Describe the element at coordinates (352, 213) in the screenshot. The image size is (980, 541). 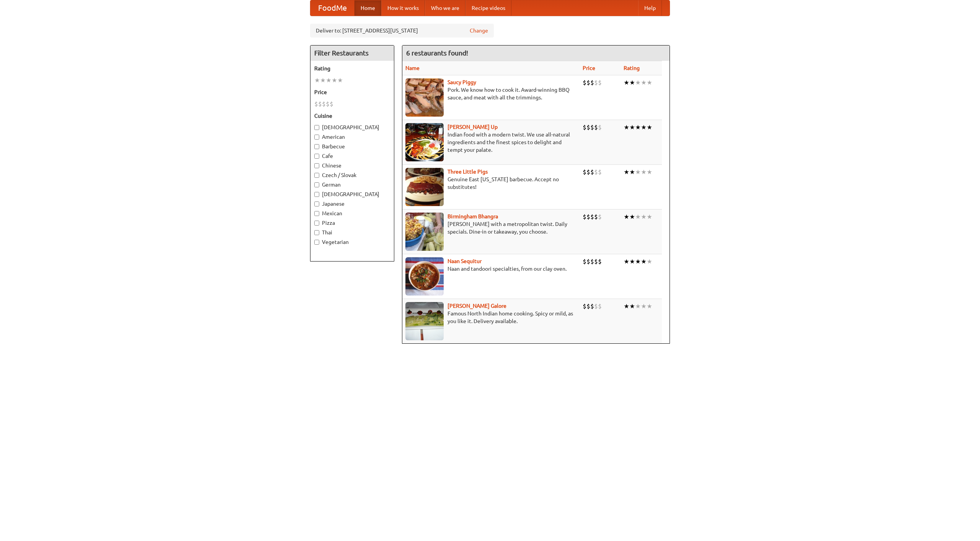
I see `label: Mexican` at that location.